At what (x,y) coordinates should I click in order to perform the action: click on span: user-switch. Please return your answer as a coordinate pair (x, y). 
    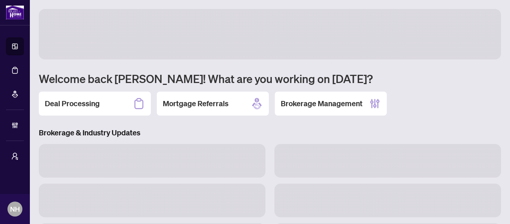
    Looking at the image, I should click on (15, 156).